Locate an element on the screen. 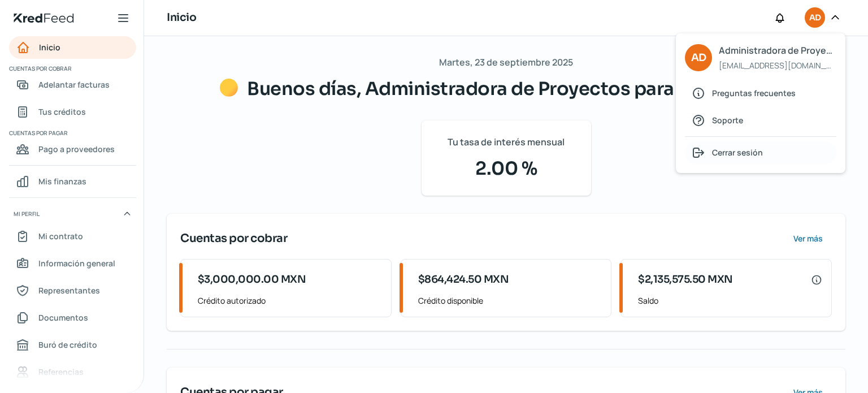  a: Buró de crédito is located at coordinates (72, 345).